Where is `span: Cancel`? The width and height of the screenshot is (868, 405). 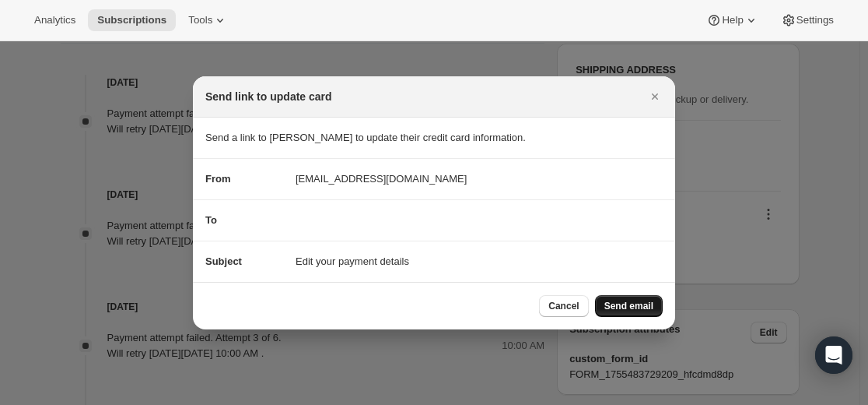
span: Cancel is located at coordinates (563, 306).